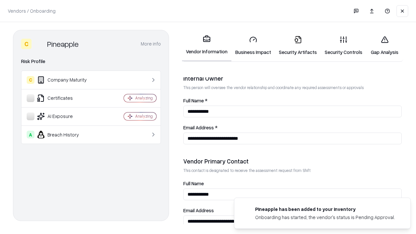  Describe the element at coordinates (292, 78) in the screenshot. I see `div: Internal Owner` at that location.